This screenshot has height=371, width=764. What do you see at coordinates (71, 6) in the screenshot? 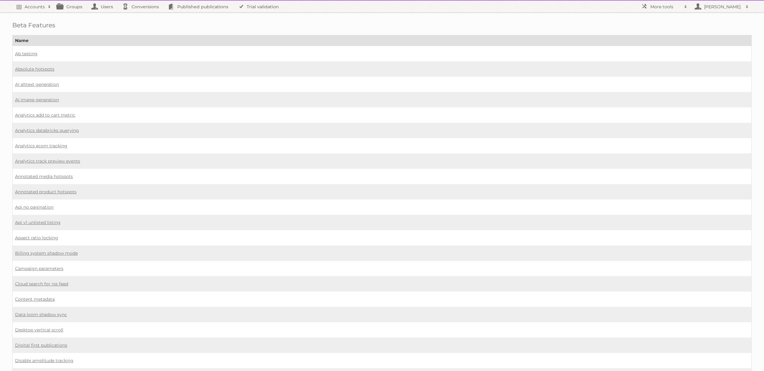
I see `a: Groups` at bounding box center [71, 6].